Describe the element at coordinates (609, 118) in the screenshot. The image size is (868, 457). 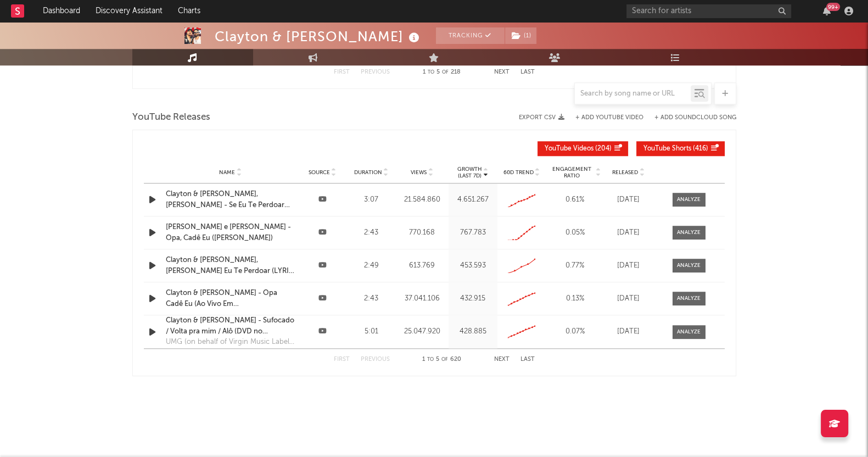
I see `button: + Add YouTube Video` at that location.